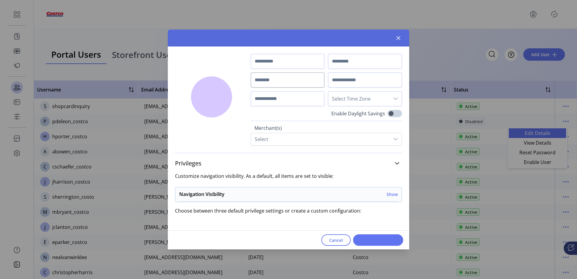 The width and height of the screenshot is (577, 279). I want to click on label: Choose between three default privilege settings or create a custom configuration:, so click(289, 211).